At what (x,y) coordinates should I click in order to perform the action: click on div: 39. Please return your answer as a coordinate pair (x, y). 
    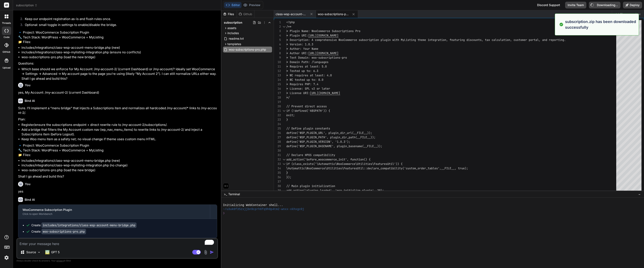
    Looking at the image, I should click on (277, 190).